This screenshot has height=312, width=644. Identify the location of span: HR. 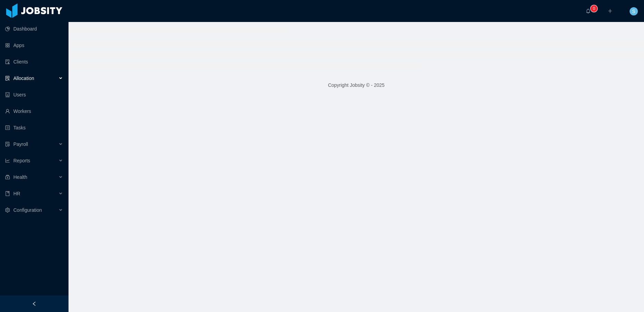
(17, 193).